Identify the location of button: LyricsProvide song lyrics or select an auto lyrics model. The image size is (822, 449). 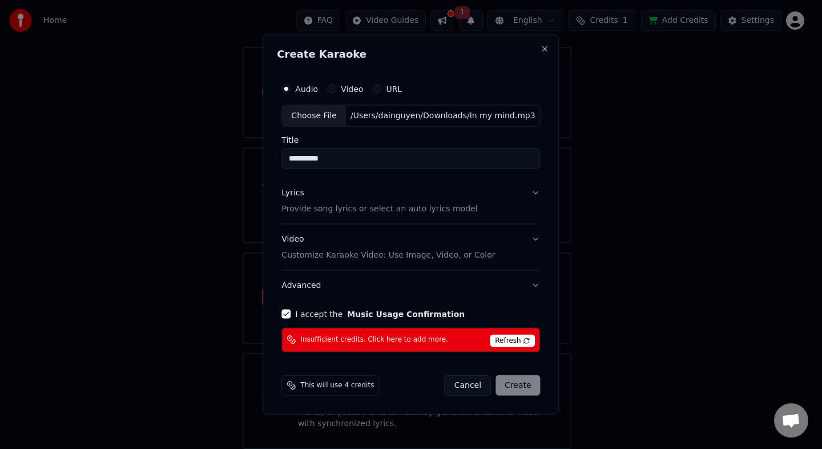
(410, 201).